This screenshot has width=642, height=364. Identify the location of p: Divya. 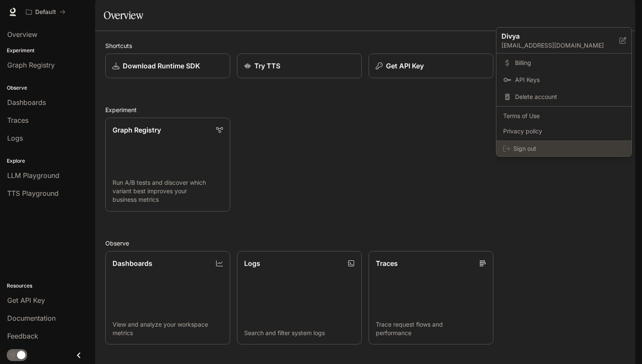
(554, 36).